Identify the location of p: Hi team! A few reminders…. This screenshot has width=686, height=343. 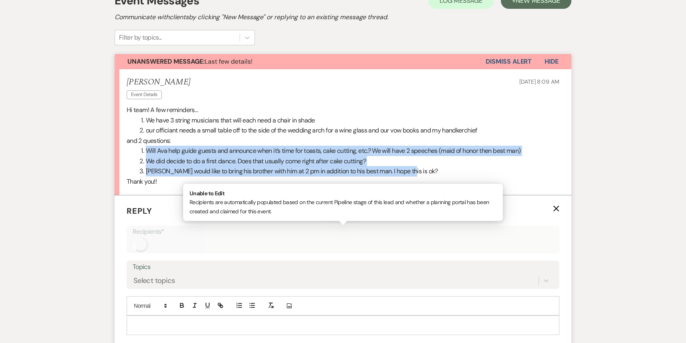
(343, 110).